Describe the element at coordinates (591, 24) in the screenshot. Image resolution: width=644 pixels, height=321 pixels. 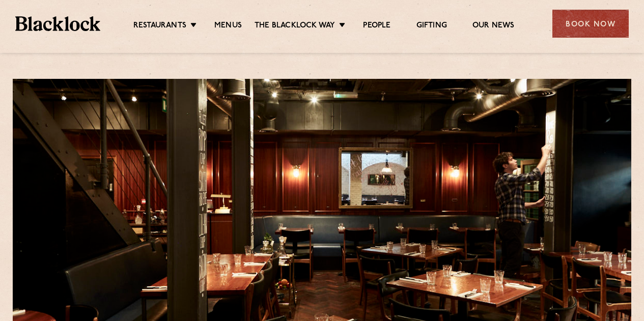
I see `div: Book Now` at that location.